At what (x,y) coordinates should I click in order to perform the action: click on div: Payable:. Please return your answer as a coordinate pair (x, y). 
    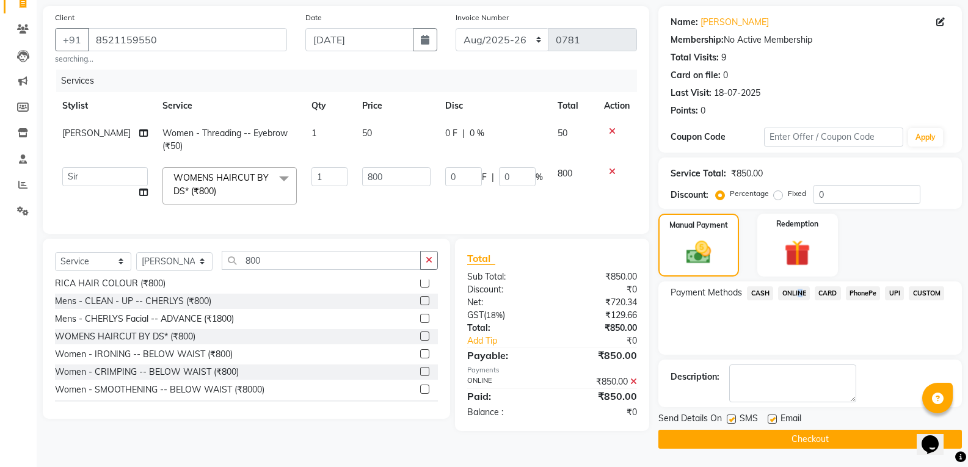
    Looking at the image, I should click on (505, 355).